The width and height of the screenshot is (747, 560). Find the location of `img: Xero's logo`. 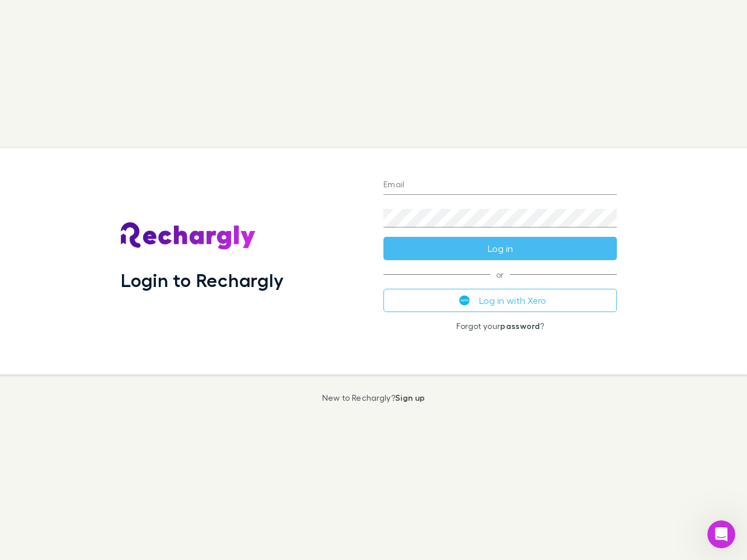

img: Xero's logo is located at coordinates (465, 301).